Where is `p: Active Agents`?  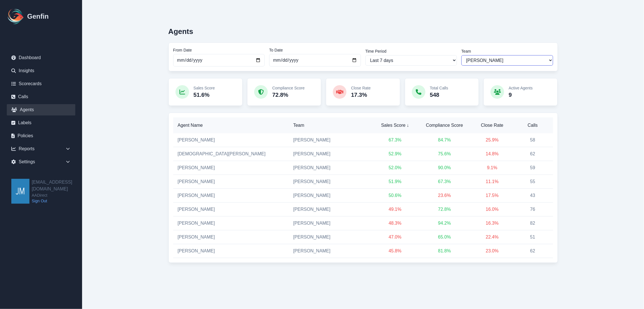
p: Active Agents is located at coordinates (520, 88).